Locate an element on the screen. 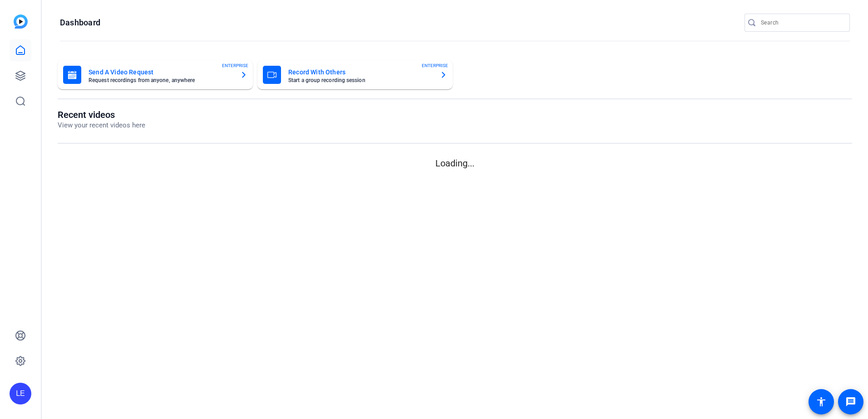  div: LE is located at coordinates (20, 394).